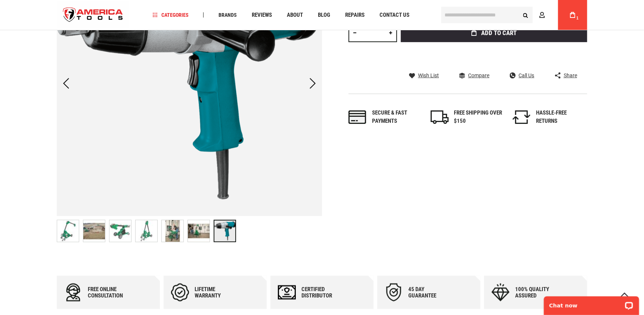 Image resolution: width=644 pixels, height=315 pixels. What do you see at coordinates (570, 76) in the screenshot?
I see `span: Share` at bounding box center [570, 76].